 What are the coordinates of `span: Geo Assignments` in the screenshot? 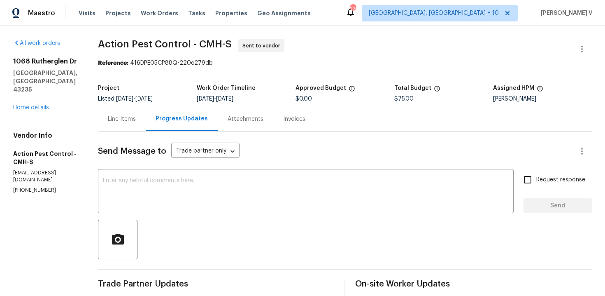 It's located at (284, 13).